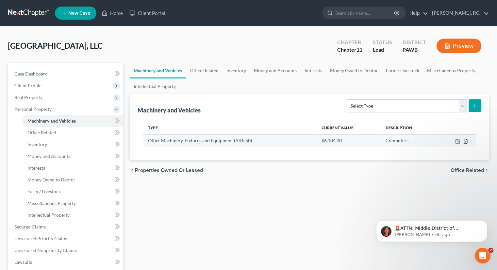  Describe the element at coordinates (28, 85) in the screenshot. I see `span: Client Profile` at that location.